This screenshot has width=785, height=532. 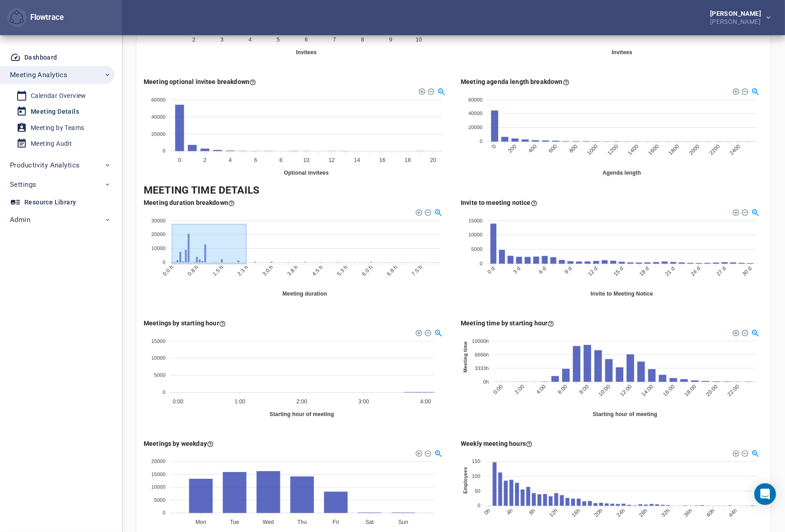 I want to click on tspan: 16:00, so click(x=669, y=390).